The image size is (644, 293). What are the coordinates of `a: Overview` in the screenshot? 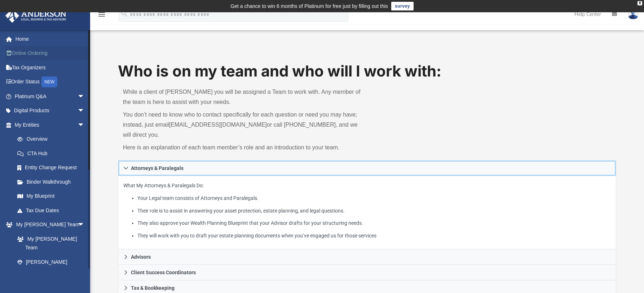 It's located at (53, 140).